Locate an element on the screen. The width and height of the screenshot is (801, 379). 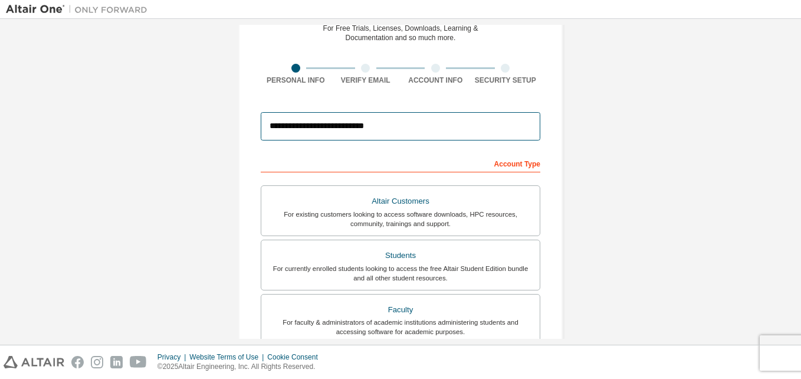
p: © 2025 Altair Engineering, Inc. All Rights Reserved. is located at coordinates (241, 366).